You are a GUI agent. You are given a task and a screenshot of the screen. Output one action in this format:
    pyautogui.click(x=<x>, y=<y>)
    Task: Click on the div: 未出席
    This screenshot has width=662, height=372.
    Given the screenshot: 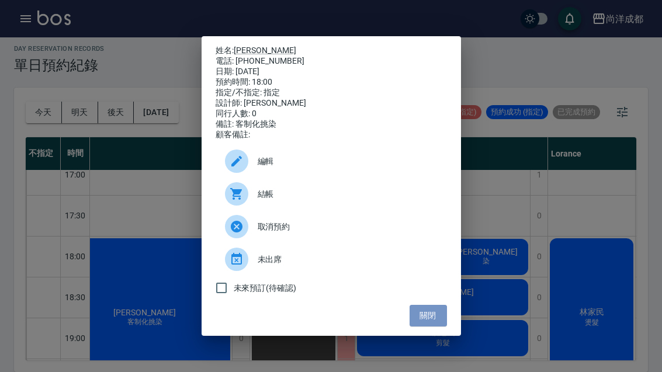 What is the action you would take?
    pyautogui.click(x=331, y=259)
    